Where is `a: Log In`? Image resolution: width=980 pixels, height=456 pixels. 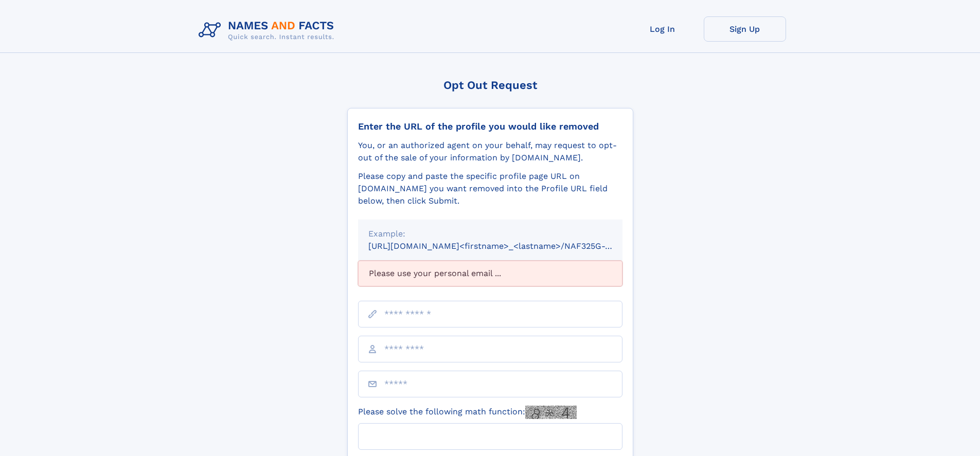 a: Log In is located at coordinates (663, 29).